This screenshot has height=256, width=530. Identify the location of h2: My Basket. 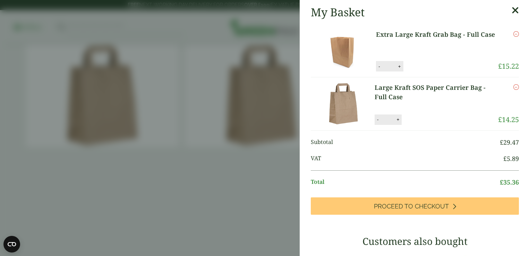
(337, 12).